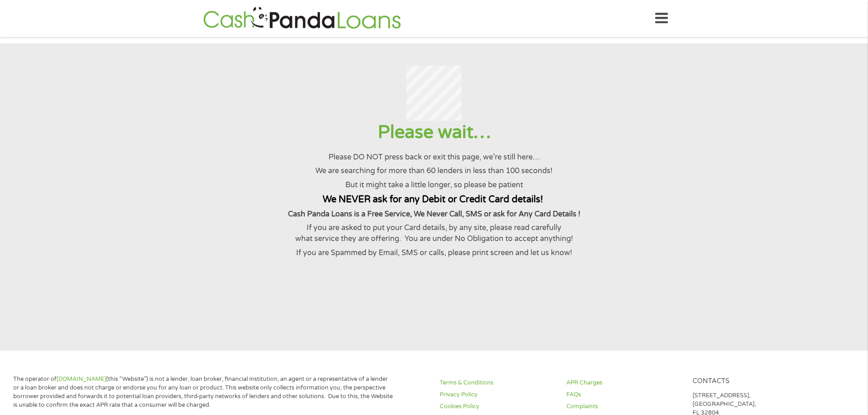 The height and width of the screenshot is (415, 868). Describe the element at coordinates (434, 253) in the screenshot. I see `p: If you are Spammed by Email, SMS or calls, please print screen and let us know!` at that location.